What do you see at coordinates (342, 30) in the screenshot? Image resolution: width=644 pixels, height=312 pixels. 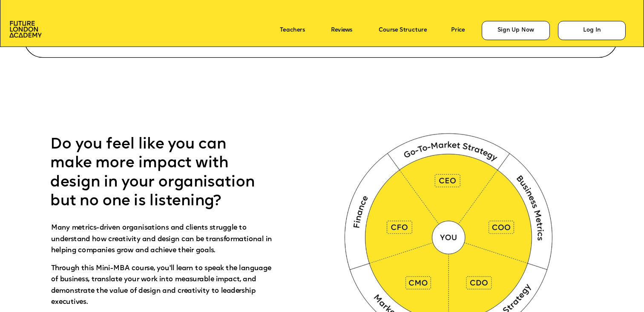 I see `a: Reviews` at bounding box center [342, 30].